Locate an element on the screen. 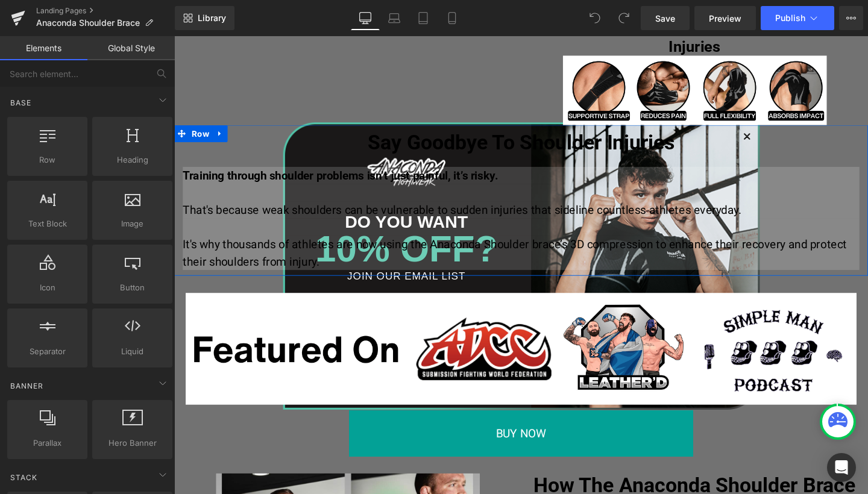 This screenshot has height=494, width=868. span: Publish is located at coordinates (791, 18).